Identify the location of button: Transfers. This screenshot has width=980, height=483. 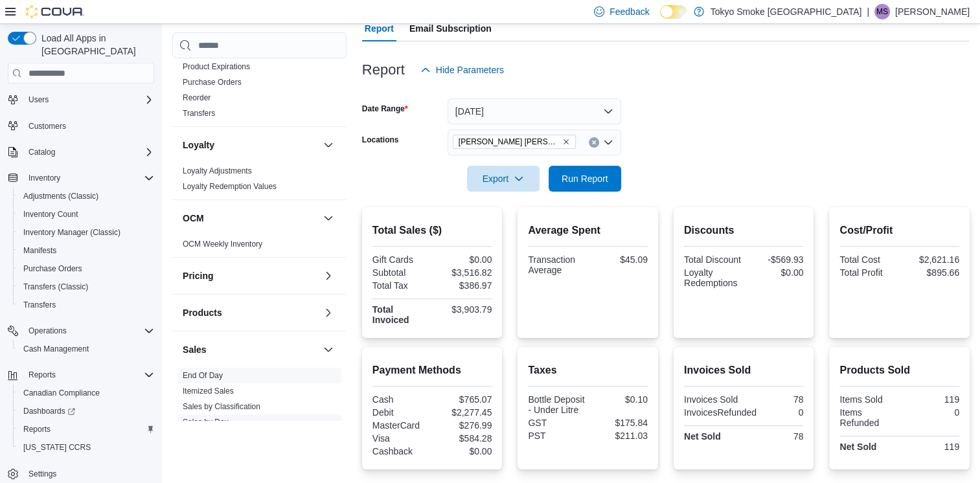
(86, 305).